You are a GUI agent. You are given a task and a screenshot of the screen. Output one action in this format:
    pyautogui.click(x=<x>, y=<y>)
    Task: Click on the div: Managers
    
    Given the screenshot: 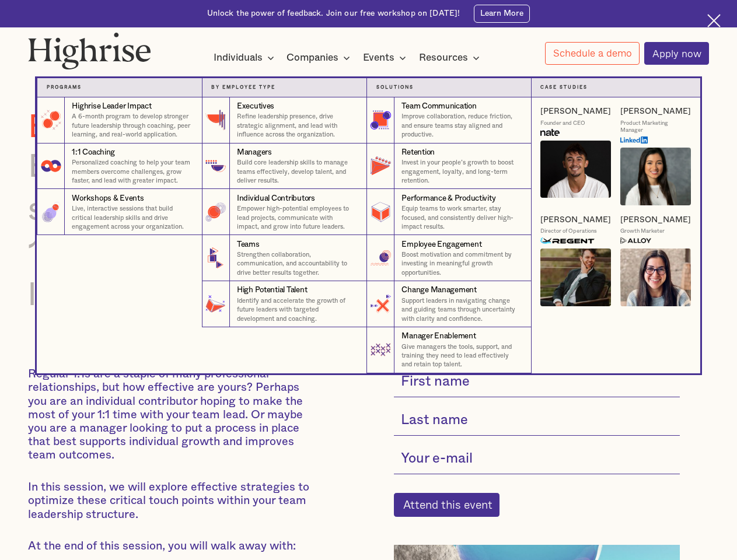 What is the action you would take?
    pyautogui.click(x=254, y=152)
    